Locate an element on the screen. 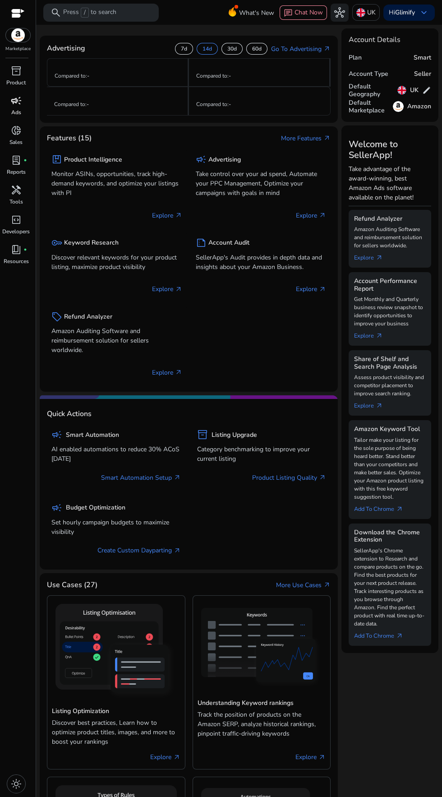 The width and height of the screenshot is (442, 797). p: Set hourly campaign budgets to maximize visibility is located at coordinates (116, 527).